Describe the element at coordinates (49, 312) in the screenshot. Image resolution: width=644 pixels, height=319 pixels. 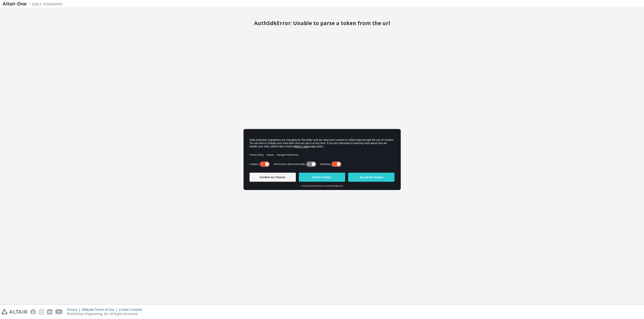
I see `img: linkedin.svg` at that location.